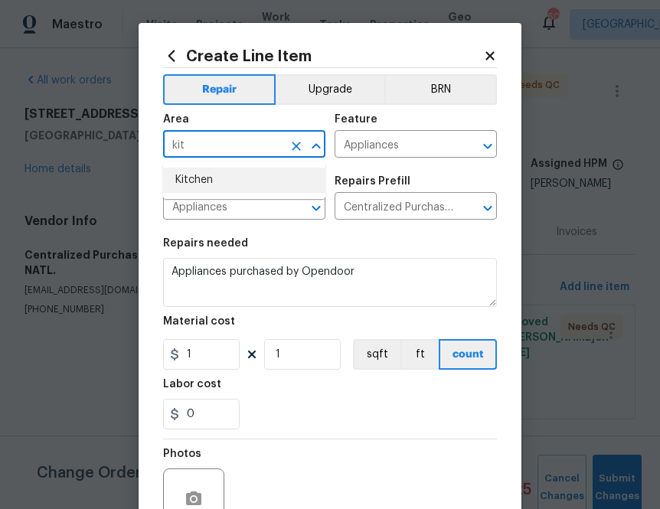 This screenshot has height=509, width=660. I want to click on li: Kitchen, so click(244, 180).